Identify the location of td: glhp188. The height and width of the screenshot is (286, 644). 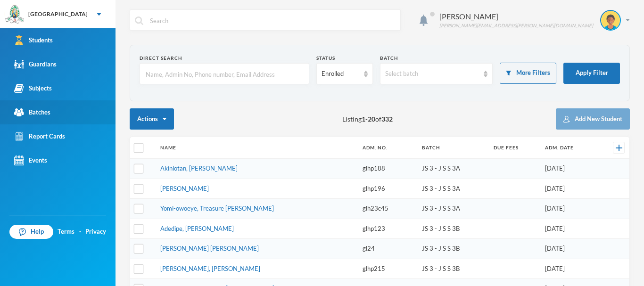
(387, 168).